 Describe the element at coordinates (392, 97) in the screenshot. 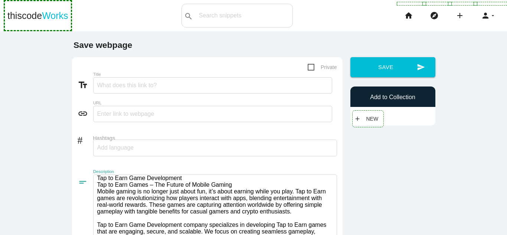

I see `h6: Add to Collection` at that location.